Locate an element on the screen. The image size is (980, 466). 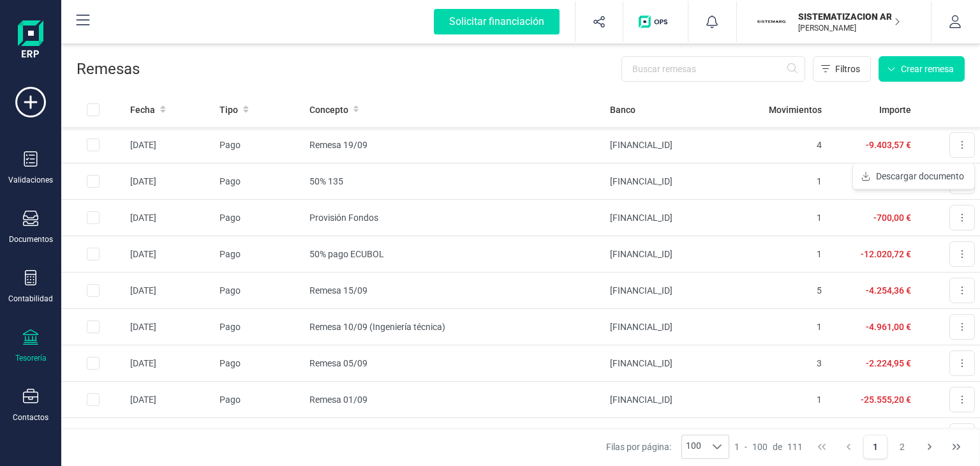
span: 111 is located at coordinates (795, 447).